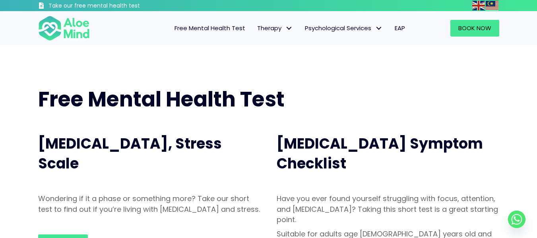 This screenshot has height=238, width=537. Describe the element at coordinates (400, 28) in the screenshot. I see `span: EAP` at that location.